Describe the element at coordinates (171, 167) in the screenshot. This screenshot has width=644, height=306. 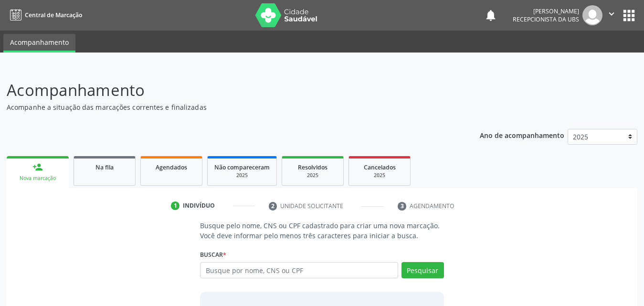
I see `span: Agendados` at that location.